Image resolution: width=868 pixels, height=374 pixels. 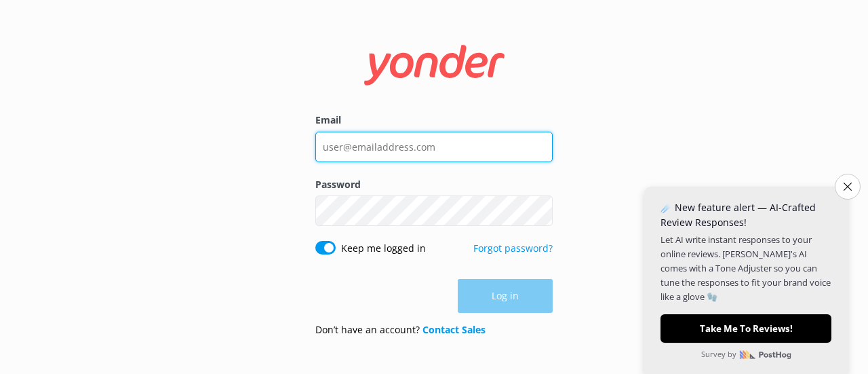 What do you see at coordinates (434, 147) in the screenshot?
I see `input: user@emailaddress.com` at bounding box center [434, 147].